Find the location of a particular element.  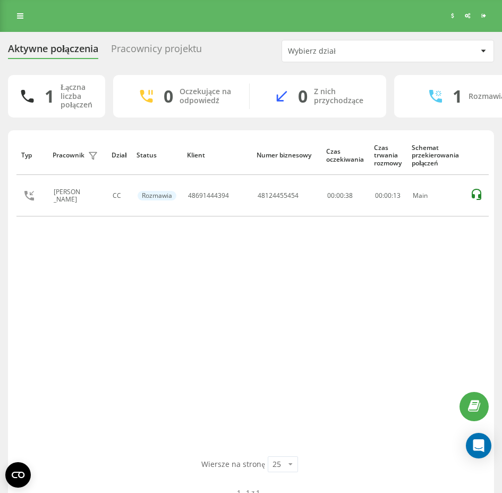

div: Z nich przychodzące is located at coordinates (342, 96).